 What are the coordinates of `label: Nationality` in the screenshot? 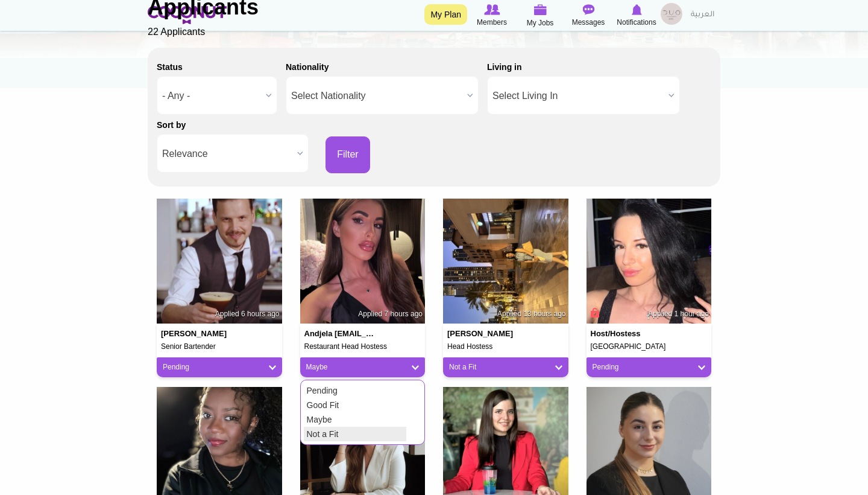 It's located at (308, 67).